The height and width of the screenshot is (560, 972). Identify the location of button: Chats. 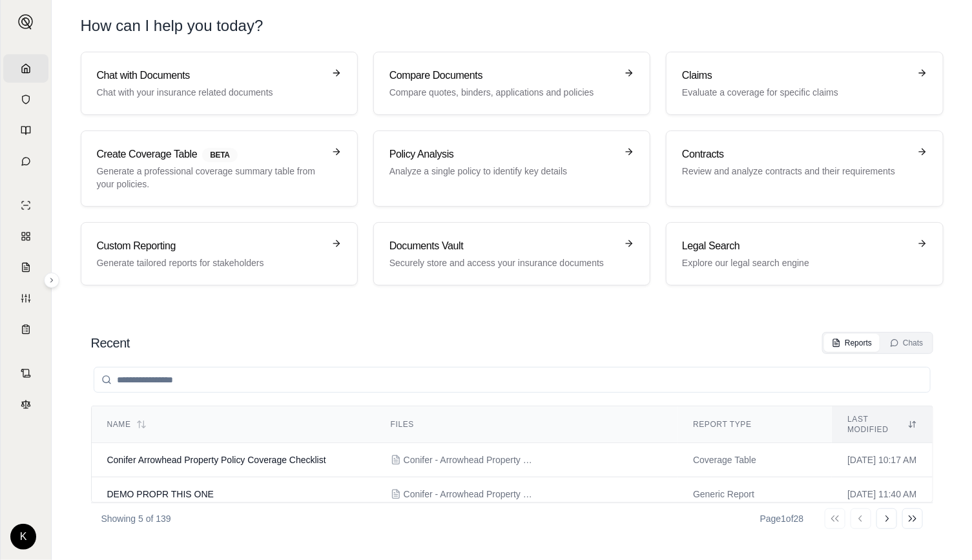
(906, 343).